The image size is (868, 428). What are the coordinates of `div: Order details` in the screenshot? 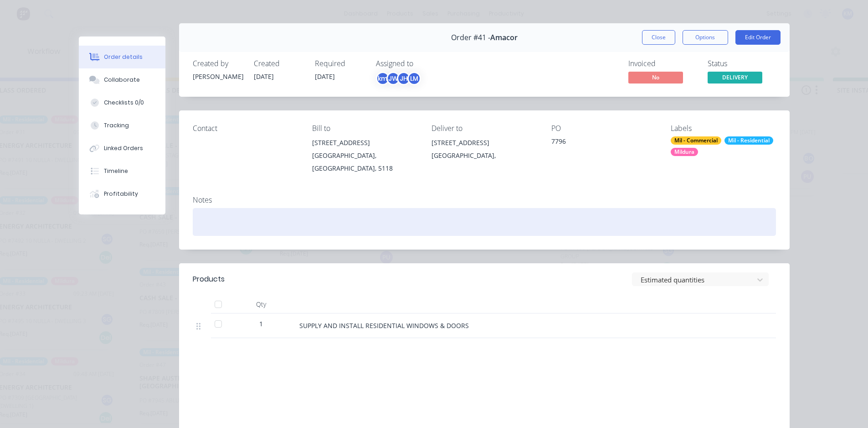 It's located at (123, 57).